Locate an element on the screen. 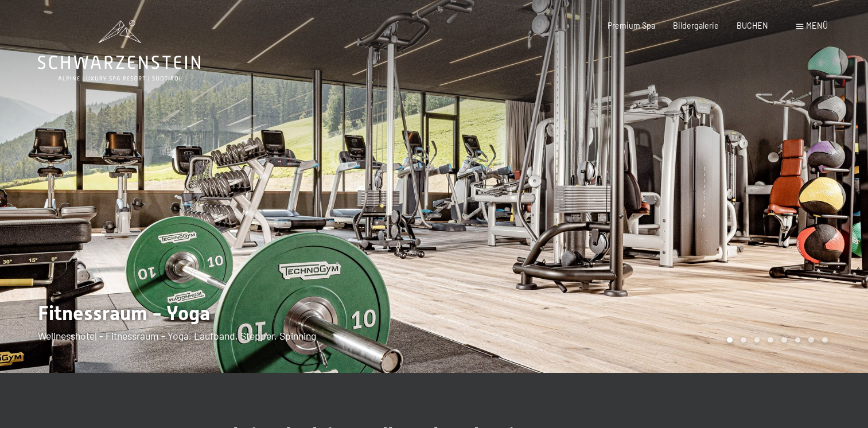 This screenshot has height=428, width=868. div: Carousel Page 3 is located at coordinates (757, 341).